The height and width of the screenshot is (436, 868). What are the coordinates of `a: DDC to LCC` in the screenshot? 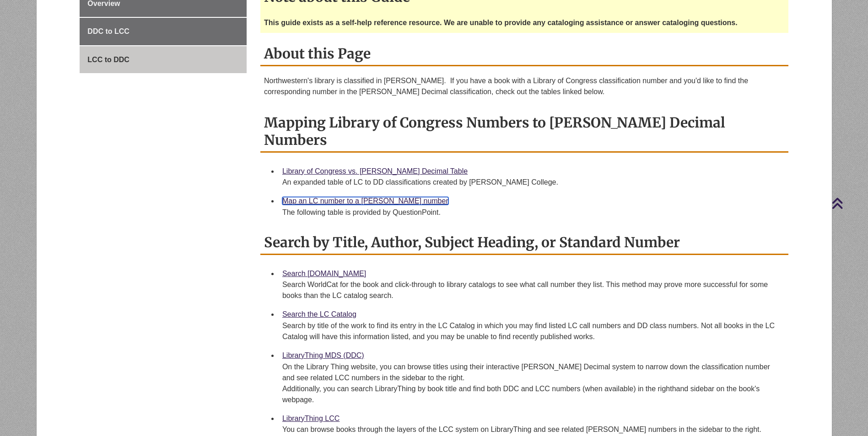 It's located at (163, 31).